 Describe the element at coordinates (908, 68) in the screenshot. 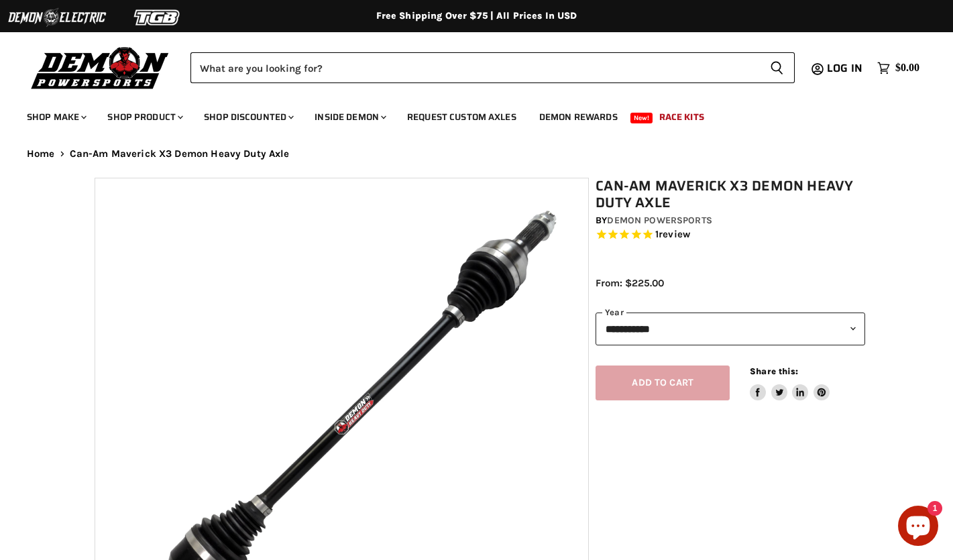

I see `span: $0.00` at that location.